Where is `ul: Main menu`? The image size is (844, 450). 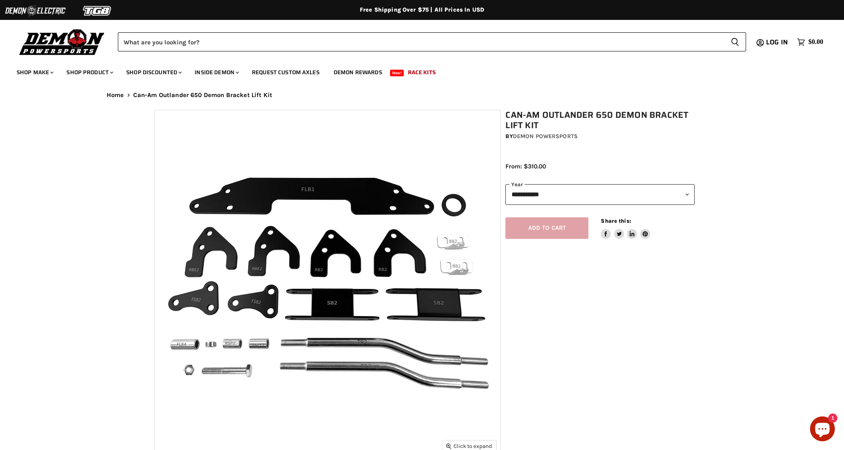
ul: Main menu is located at coordinates (416, 71).